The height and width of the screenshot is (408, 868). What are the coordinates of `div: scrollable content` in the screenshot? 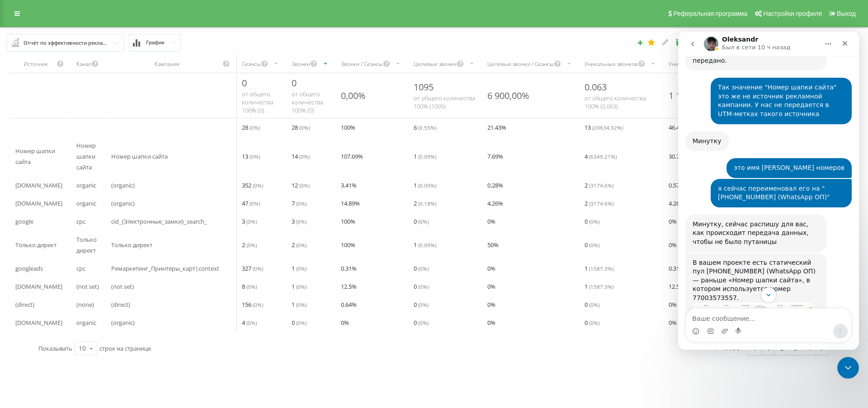 It's located at (434, 193).